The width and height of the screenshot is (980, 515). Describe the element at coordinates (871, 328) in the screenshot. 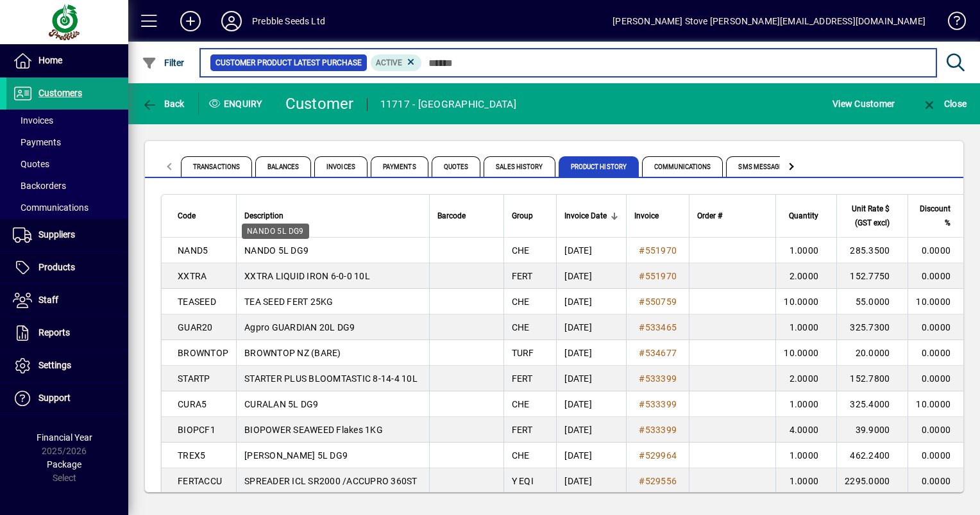

I see `td: 325.7300` at that location.